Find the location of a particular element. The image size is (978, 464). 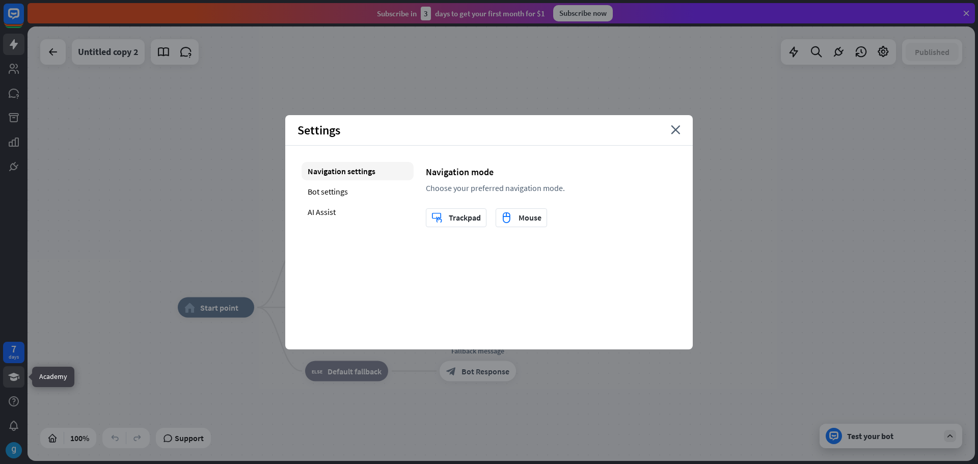

i: block_bot_response is located at coordinates (451, 371).